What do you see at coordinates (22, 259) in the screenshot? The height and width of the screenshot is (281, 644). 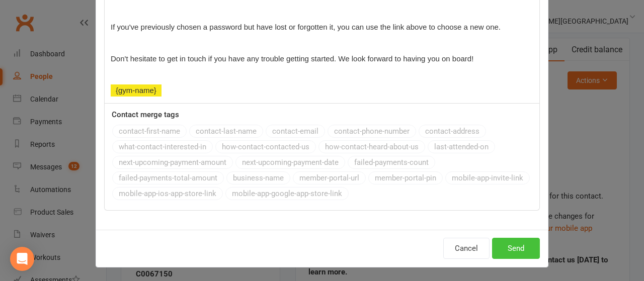 I see `div: Open Intercom Messenger` at bounding box center [22, 259].